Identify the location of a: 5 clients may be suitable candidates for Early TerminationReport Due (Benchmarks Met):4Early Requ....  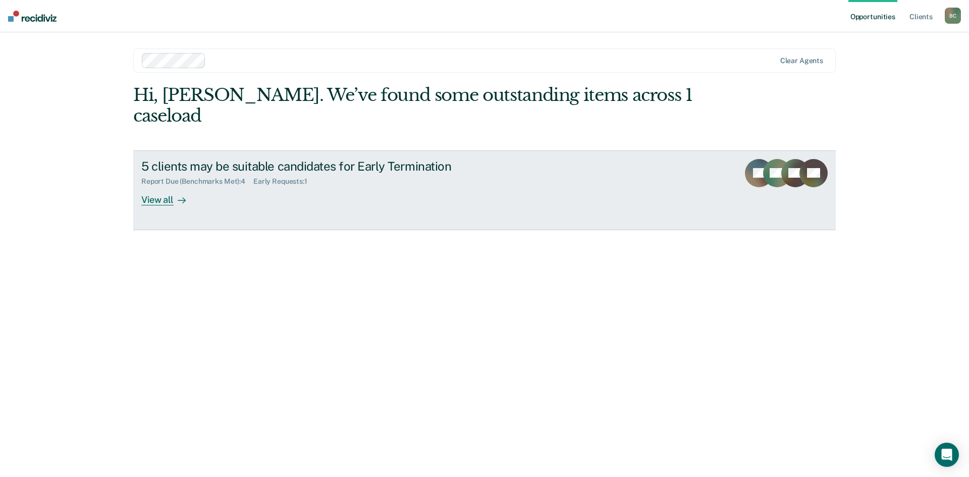
(484, 190).